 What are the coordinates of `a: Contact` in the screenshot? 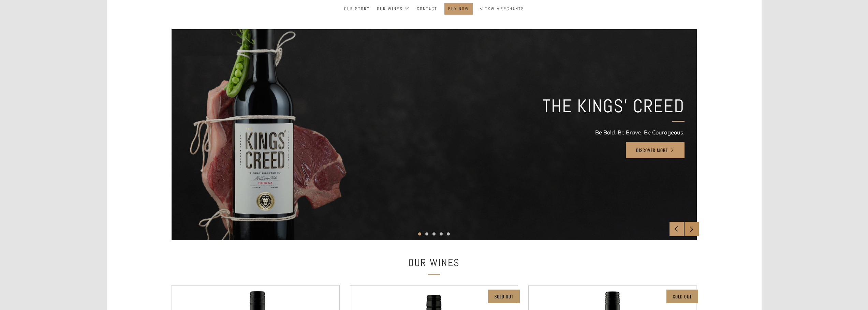 It's located at (427, 9).